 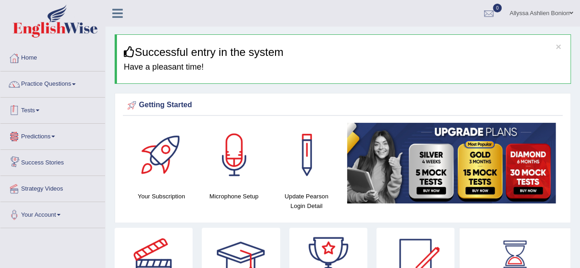 I want to click on h4: Update Pearson Login Detail, so click(x=306, y=201).